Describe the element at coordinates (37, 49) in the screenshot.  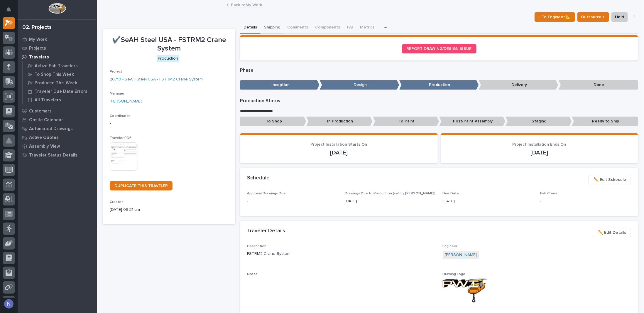
I see `p: Projects` at that location.